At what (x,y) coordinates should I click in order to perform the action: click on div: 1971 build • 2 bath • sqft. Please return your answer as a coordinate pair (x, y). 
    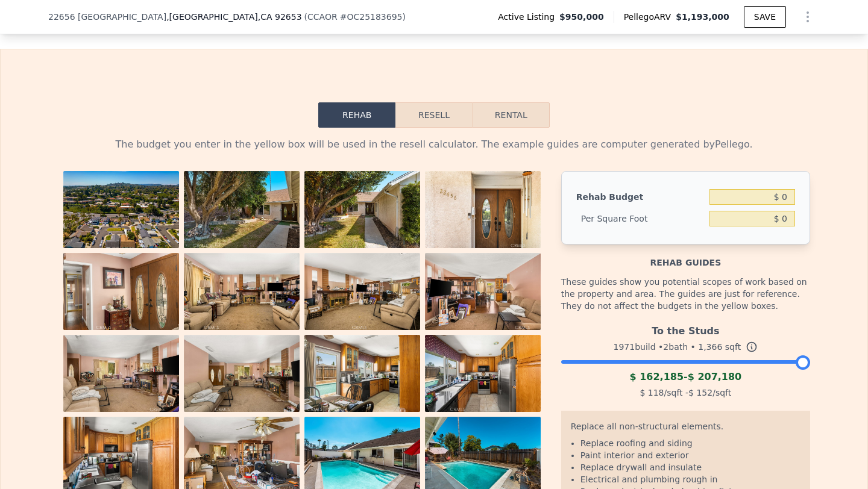
    Looking at the image, I should click on (685, 347).